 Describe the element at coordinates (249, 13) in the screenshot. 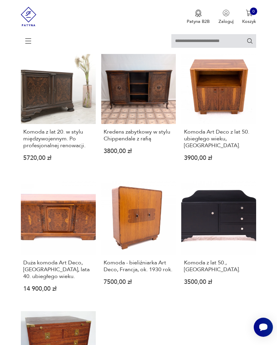

I see `img: Ikona koszyka` at that location.